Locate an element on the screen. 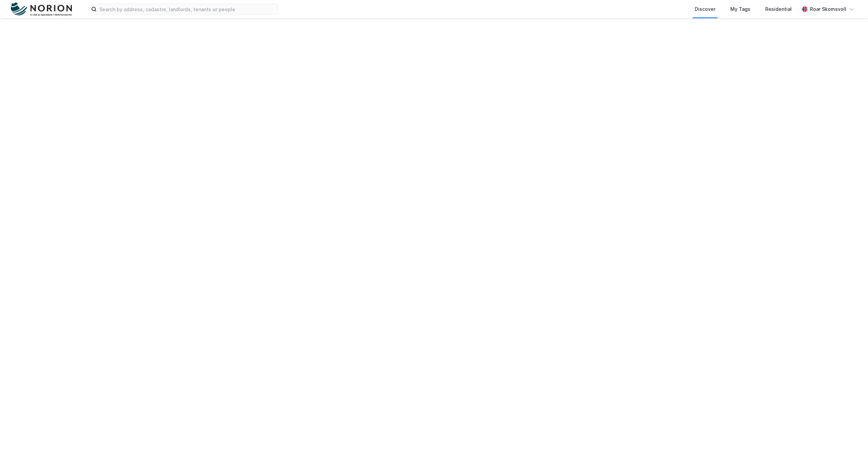 The height and width of the screenshot is (466, 868). div: Discover is located at coordinates (705, 9).